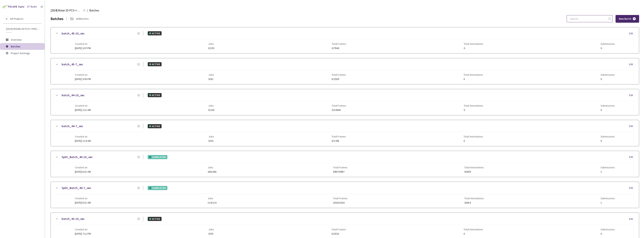 This screenshot has height=238, width=644. What do you see at coordinates (339, 79) in the screenshot?
I see `span: 0/2929` at bounding box center [339, 79].